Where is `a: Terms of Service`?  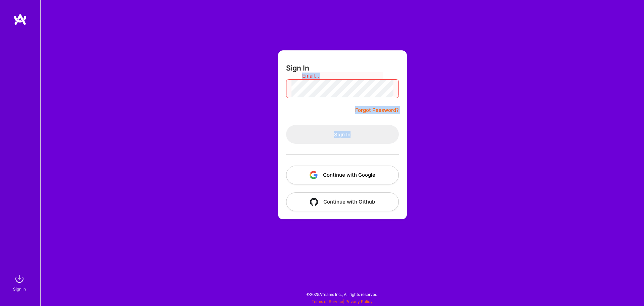
a: Terms of Service is located at coordinates (327, 301).